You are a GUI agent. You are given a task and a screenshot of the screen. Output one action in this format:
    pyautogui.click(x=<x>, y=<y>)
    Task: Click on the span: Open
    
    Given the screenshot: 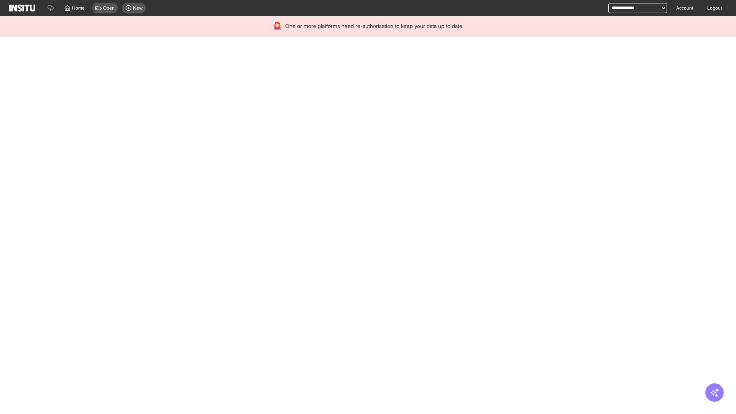 What is the action you would take?
    pyautogui.click(x=109, y=8)
    